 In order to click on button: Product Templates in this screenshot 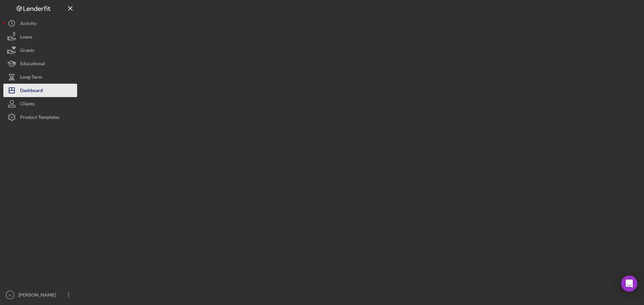, I will do `click(40, 118)`.